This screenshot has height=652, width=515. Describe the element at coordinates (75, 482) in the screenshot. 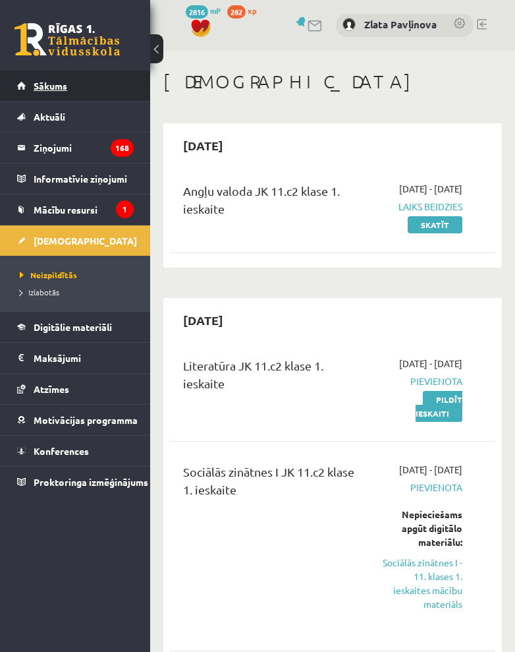

I see `a: Proktoringa izmēģinājums` at that location.